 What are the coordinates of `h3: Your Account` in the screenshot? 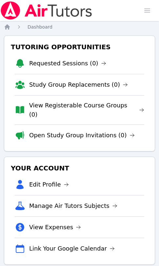 It's located at (80, 168).